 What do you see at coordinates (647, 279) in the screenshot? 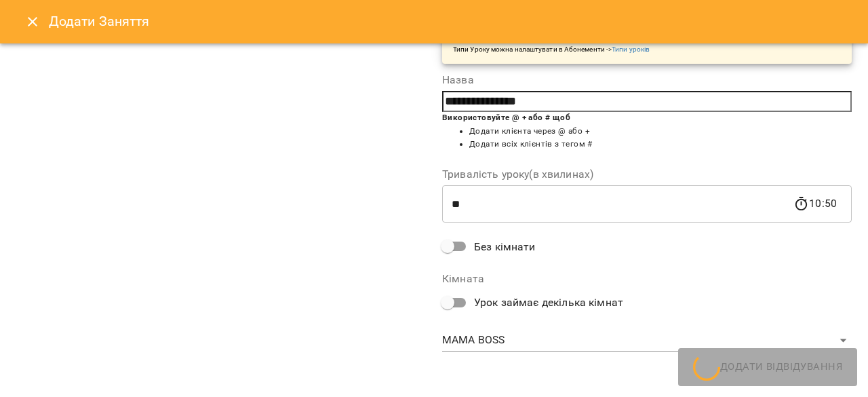
I see `label: Кімната` at bounding box center [647, 279].